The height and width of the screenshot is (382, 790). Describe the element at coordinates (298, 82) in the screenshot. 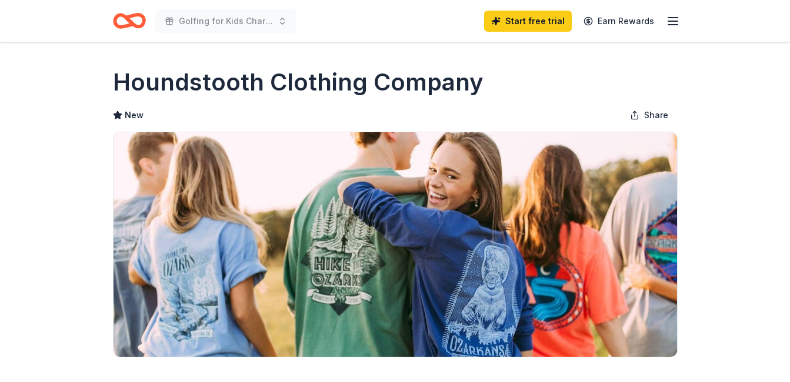

I see `h1: Houndstooth Clothing Company` at that location.